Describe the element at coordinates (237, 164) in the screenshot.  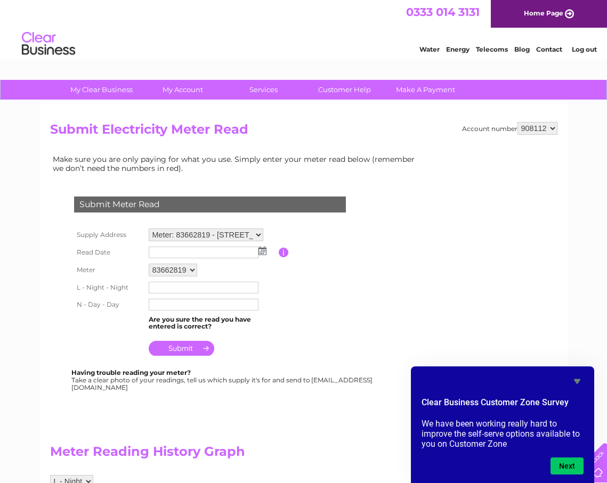
I see `td: Make sure you are only paying for what you use. Simply enter your meter read below (remember we d...` at that location.